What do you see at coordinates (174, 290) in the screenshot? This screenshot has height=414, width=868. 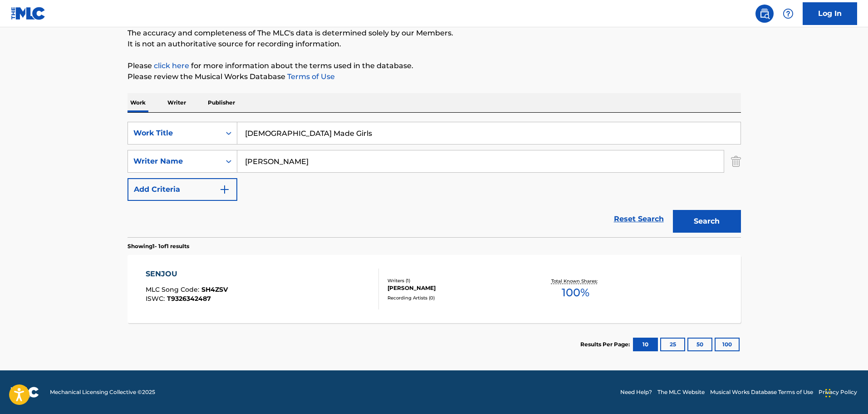 I see `span: MLC Song Code :` at bounding box center [174, 290].